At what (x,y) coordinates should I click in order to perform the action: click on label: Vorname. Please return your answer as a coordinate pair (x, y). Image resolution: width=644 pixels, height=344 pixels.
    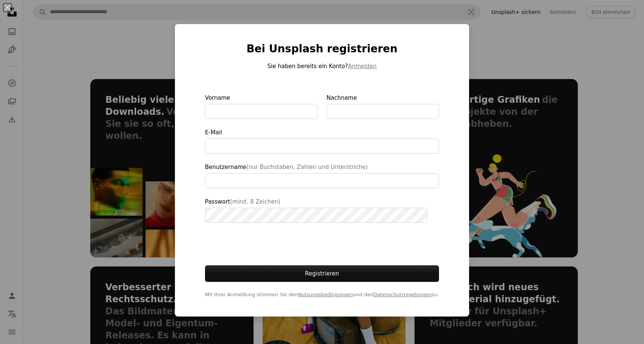
    Looking at the image, I should click on (261, 106).